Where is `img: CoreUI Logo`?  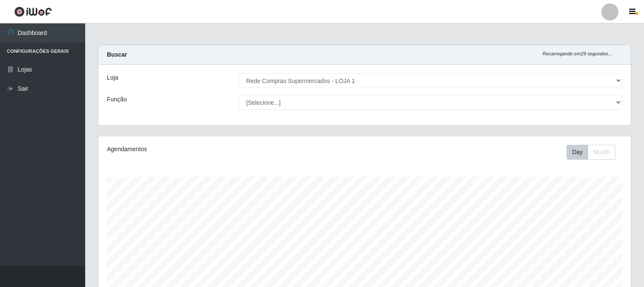 img: CoreUI Logo is located at coordinates (33, 12).